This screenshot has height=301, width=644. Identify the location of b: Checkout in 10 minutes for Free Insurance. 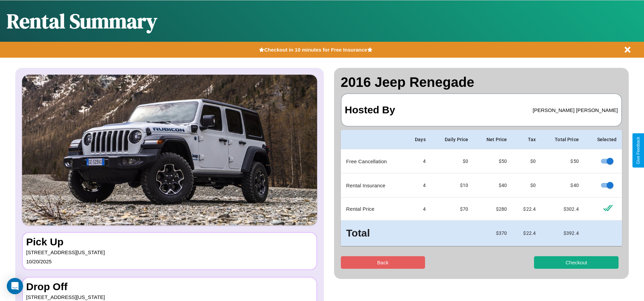
(315, 50).